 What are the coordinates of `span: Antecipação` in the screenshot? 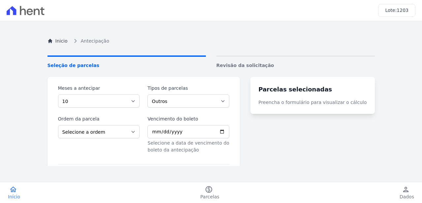 It's located at (95, 41).